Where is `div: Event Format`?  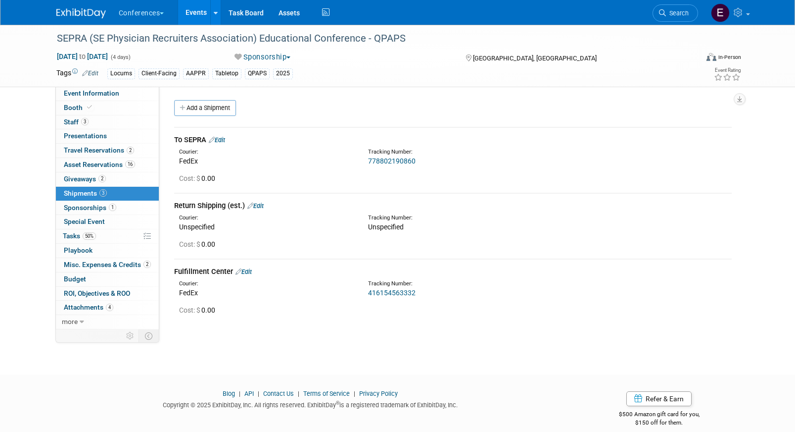 div: Event Format is located at coordinates (691, 59).